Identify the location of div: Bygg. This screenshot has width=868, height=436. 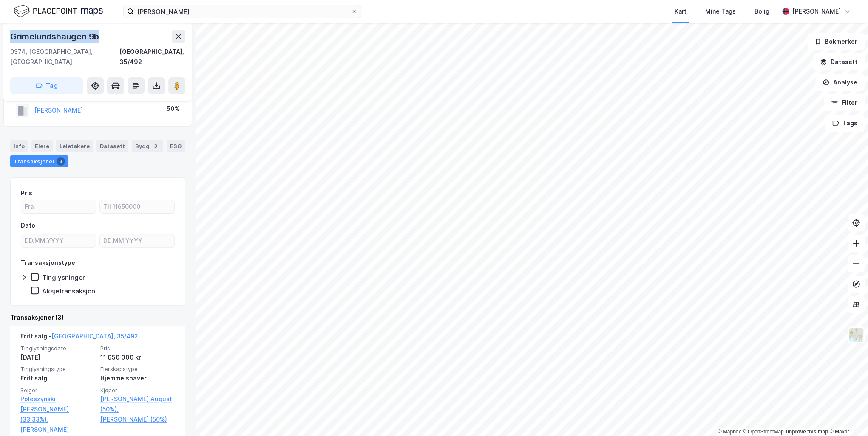
(147, 146).